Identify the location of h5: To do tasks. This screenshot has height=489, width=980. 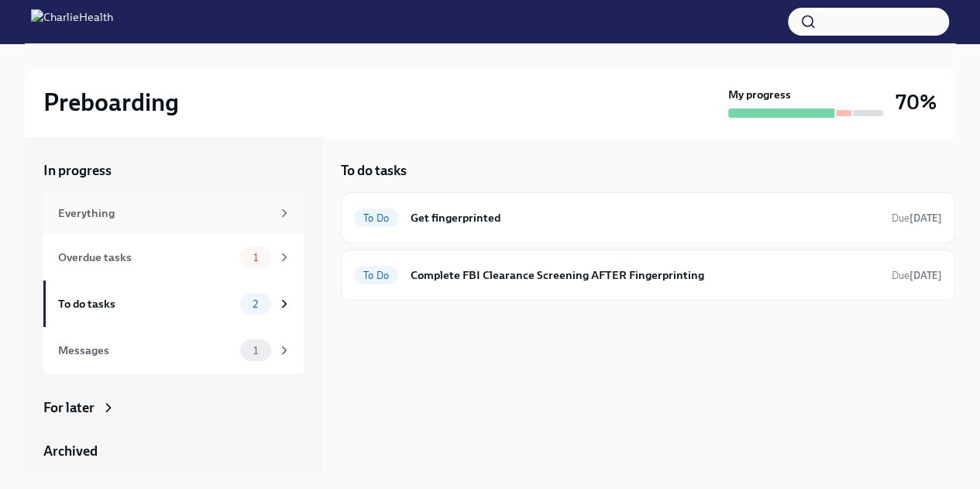
(374, 170).